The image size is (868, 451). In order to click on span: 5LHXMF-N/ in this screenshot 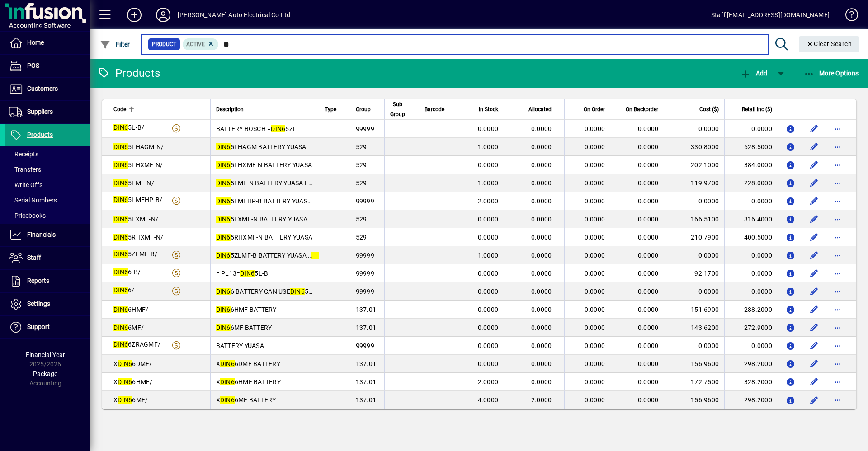, I will do `click(138, 165)`.